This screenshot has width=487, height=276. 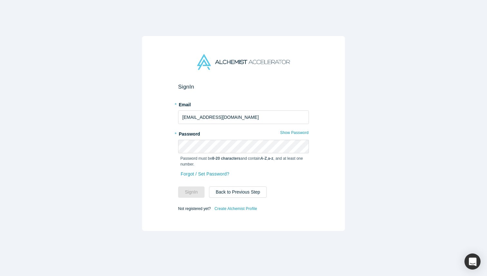 I want to click on label: Password, so click(x=243, y=133).